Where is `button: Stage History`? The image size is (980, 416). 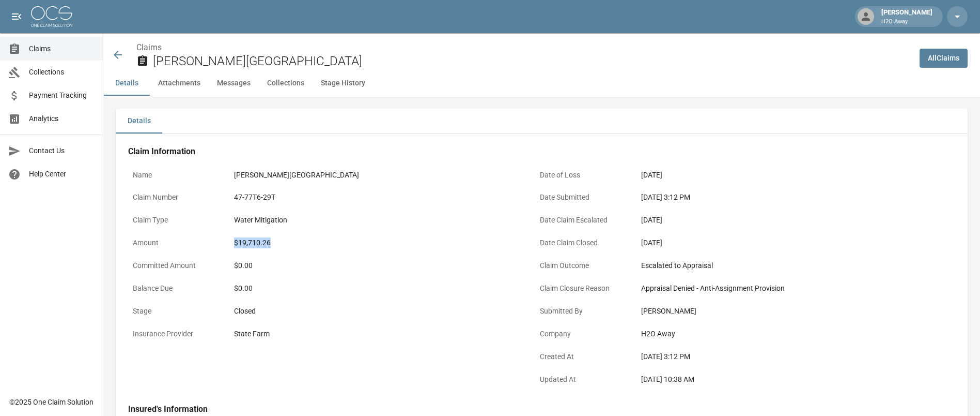 button: Stage History is located at coordinates (343, 83).